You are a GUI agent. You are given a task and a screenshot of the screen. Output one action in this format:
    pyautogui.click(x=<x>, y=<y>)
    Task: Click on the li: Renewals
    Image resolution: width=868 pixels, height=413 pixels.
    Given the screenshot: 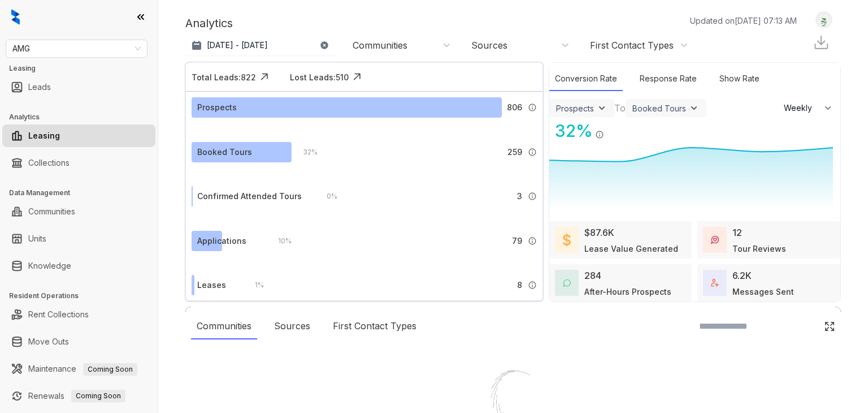 What is the action you would take?
    pyautogui.click(x=79, y=396)
    